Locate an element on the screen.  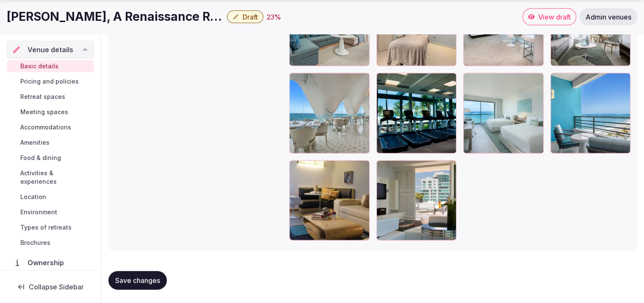
a: Retreat spaces is located at coordinates (50, 96).